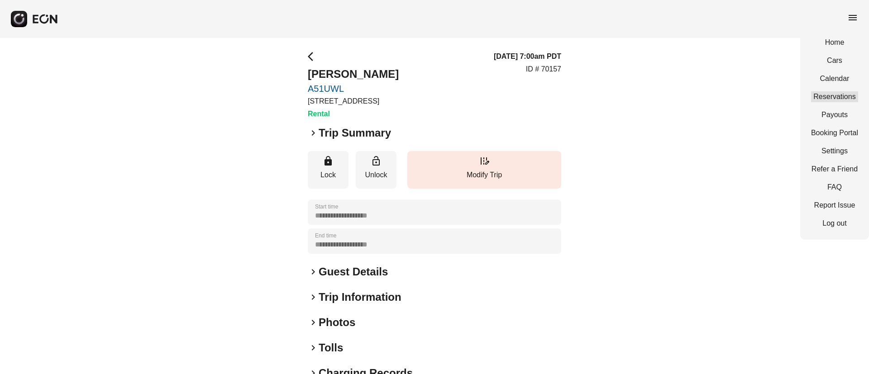 The height and width of the screenshot is (374, 869). Describe the element at coordinates (353, 89) in the screenshot. I see `a: A51UWL` at that location.